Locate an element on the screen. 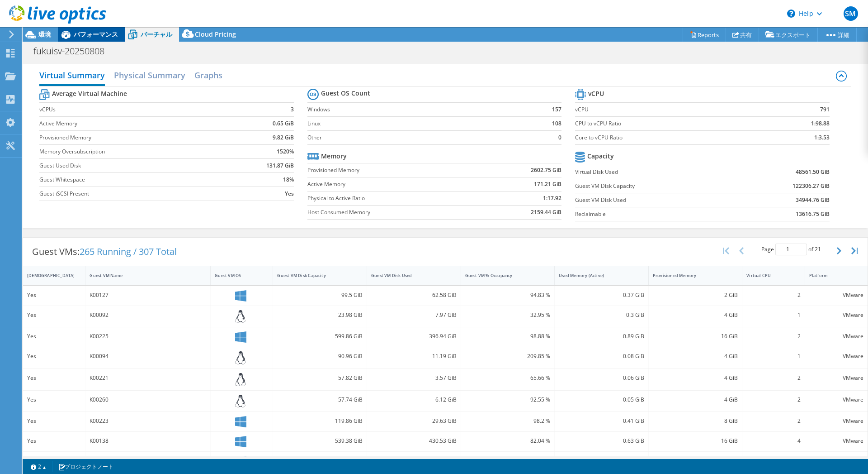 This screenshot has height=474, width=868. div: 94.83 % is located at coordinates (508, 295).